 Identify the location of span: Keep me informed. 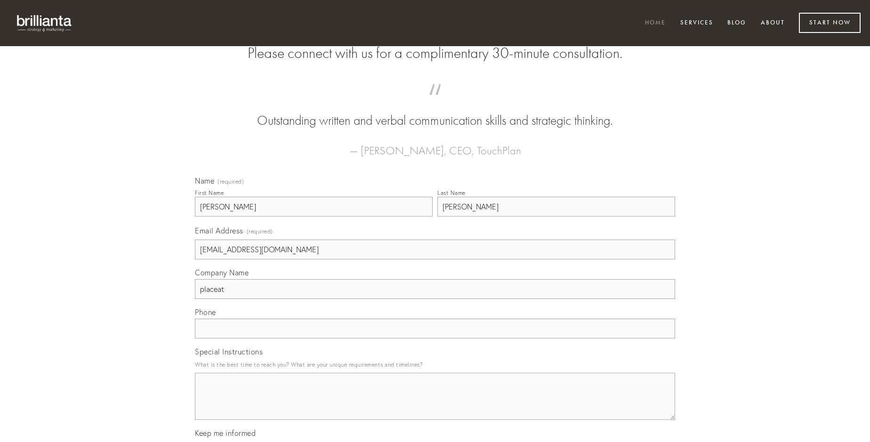
(225, 433).